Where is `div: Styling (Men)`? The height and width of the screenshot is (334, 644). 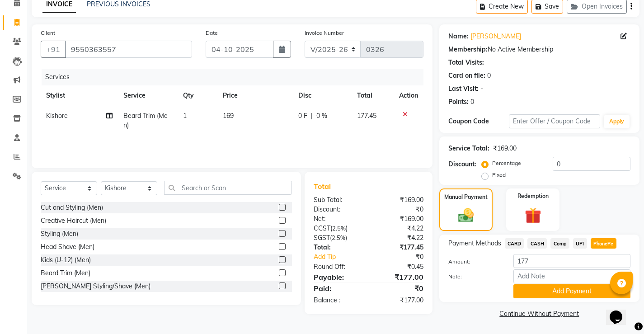
div: Styling (Men) is located at coordinates (59, 234).